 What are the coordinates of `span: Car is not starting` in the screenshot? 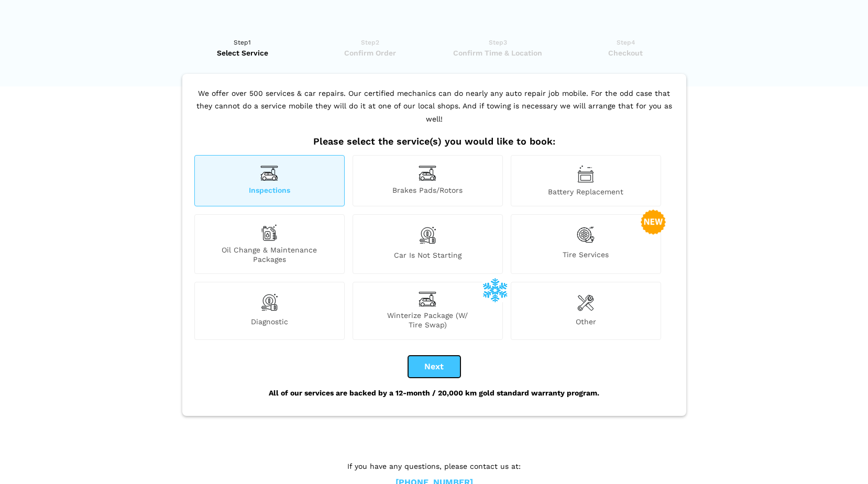 It's located at (428, 258).